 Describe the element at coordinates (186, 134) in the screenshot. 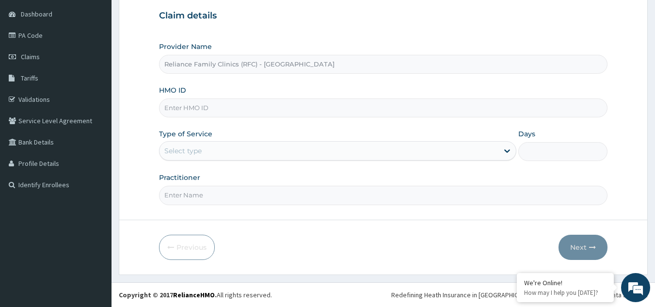

I see `label: Type of Service` at that location.